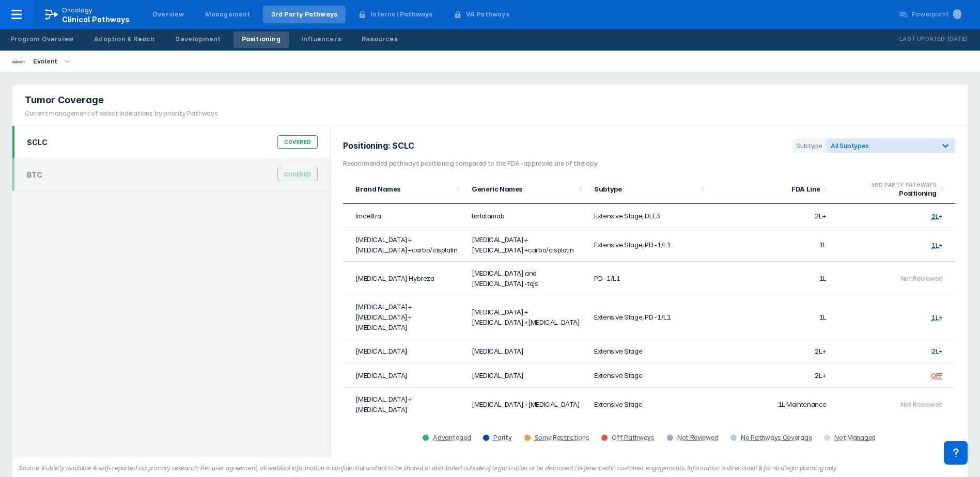 This screenshot has height=477, width=980. I want to click on h2: Positioning: SCLC, so click(381, 145).